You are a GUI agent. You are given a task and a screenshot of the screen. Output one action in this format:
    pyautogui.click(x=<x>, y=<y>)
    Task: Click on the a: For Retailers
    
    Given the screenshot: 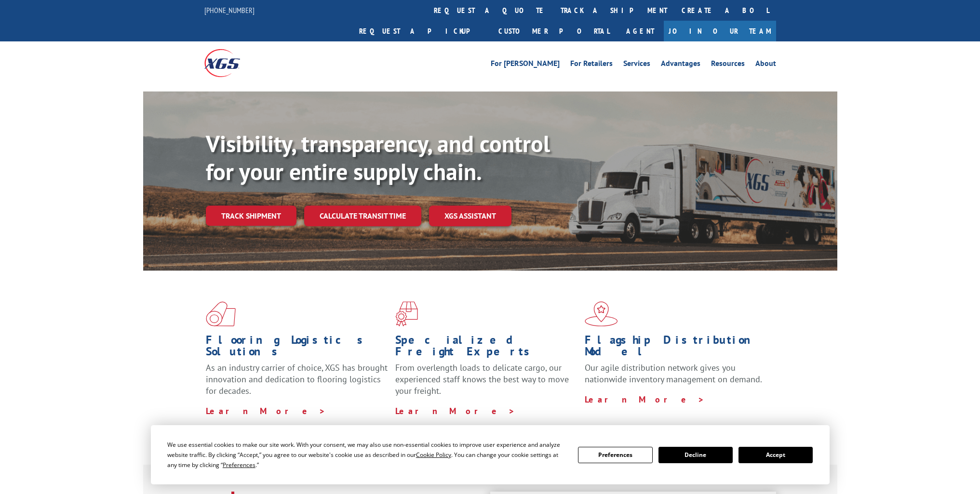 What is the action you would take?
    pyautogui.click(x=592, y=65)
    